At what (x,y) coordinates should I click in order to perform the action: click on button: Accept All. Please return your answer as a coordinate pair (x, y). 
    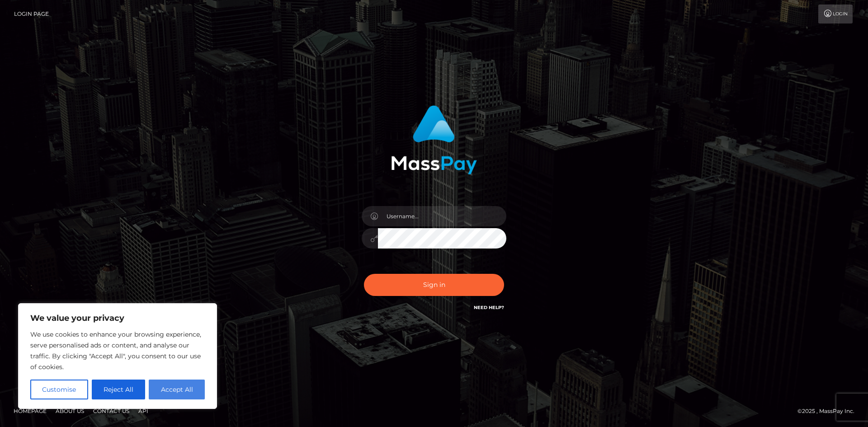
    Looking at the image, I should click on (177, 389).